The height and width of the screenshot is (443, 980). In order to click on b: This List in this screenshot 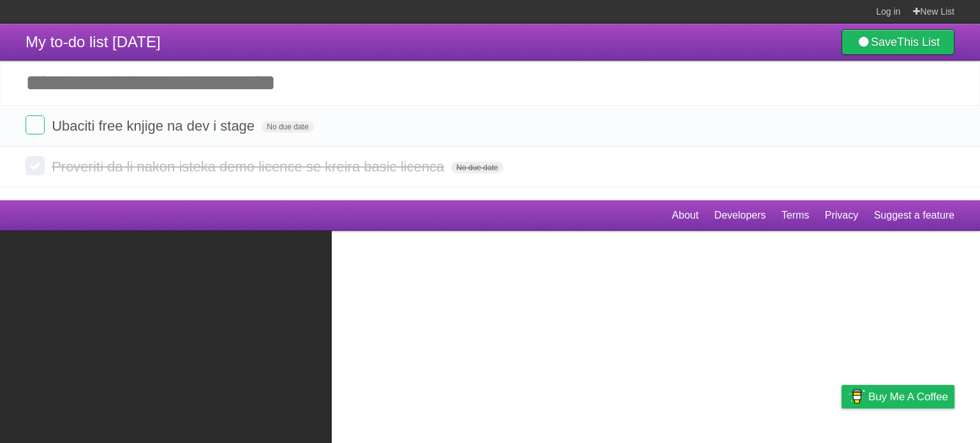, I will do `click(918, 42)`.